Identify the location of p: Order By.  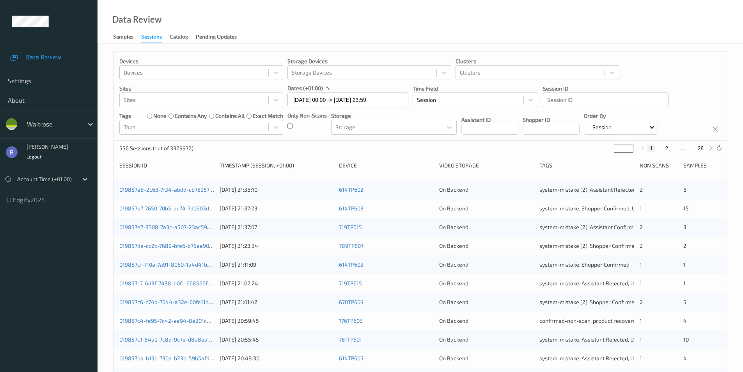
(621, 116).